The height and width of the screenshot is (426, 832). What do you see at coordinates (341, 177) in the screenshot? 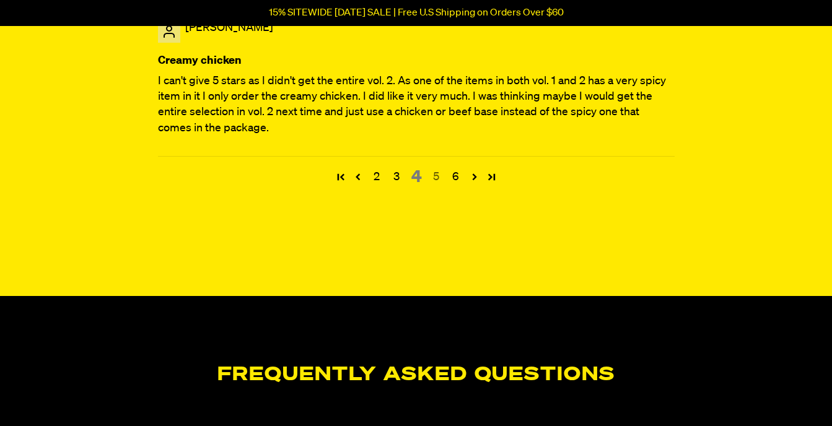
I see `a: Page 1` at bounding box center [341, 177].